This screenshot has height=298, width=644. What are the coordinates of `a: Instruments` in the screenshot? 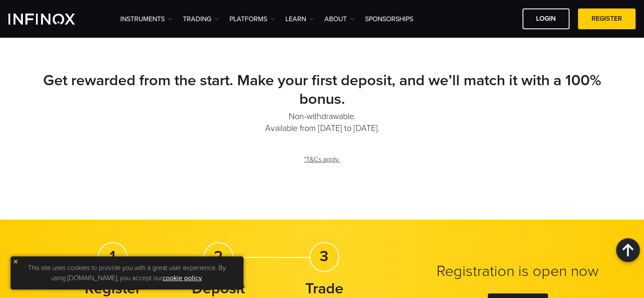 It's located at (146, 19).